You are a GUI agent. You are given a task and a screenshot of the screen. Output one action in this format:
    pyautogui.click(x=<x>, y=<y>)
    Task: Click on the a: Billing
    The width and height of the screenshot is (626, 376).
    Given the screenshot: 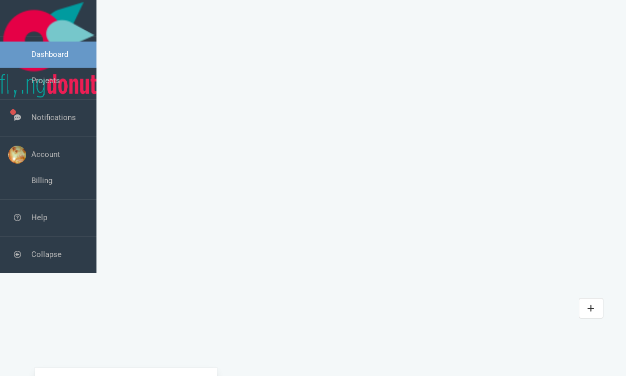 What is the action you would take?
    pyautogui.click(x=42, y=181)
    